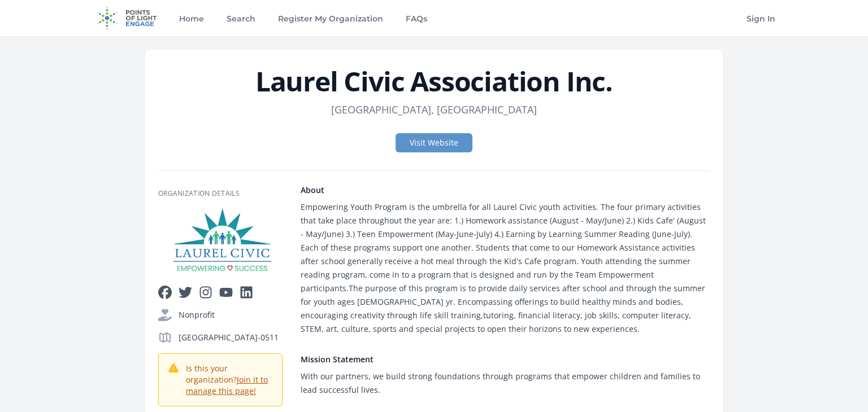  Describe the element at coordinates (221, 242) in the screenshot. I see `img: Z` at that location.